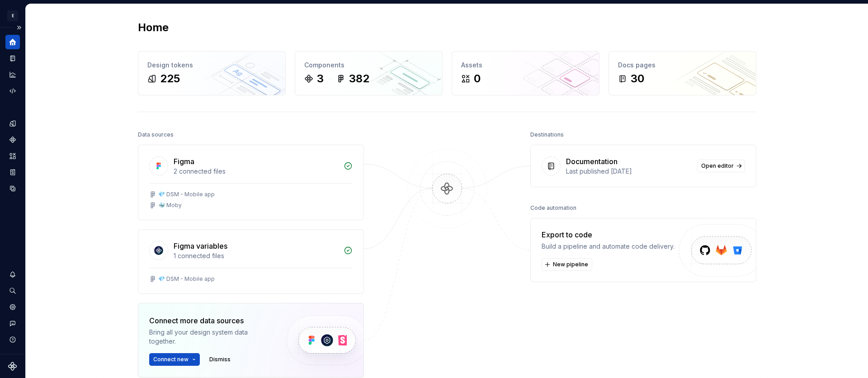  Describe the element at coordinates (13, 16) in the screenshot. I see `button: E` at that location.